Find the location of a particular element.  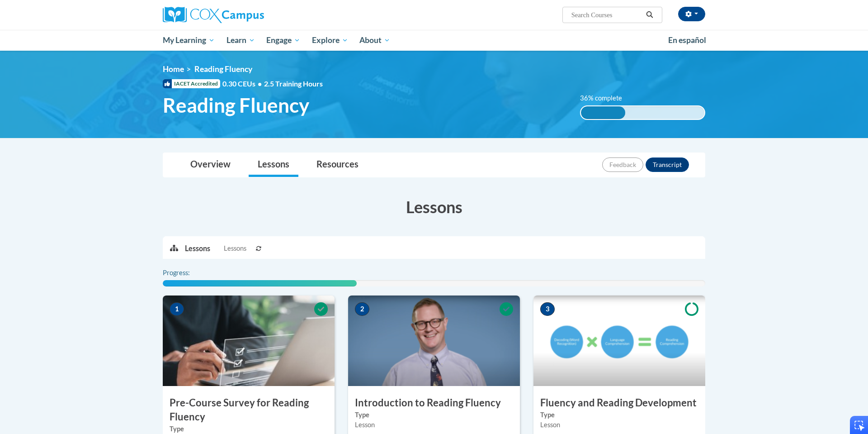

a: Lessons is located at coordinates (273, 165).